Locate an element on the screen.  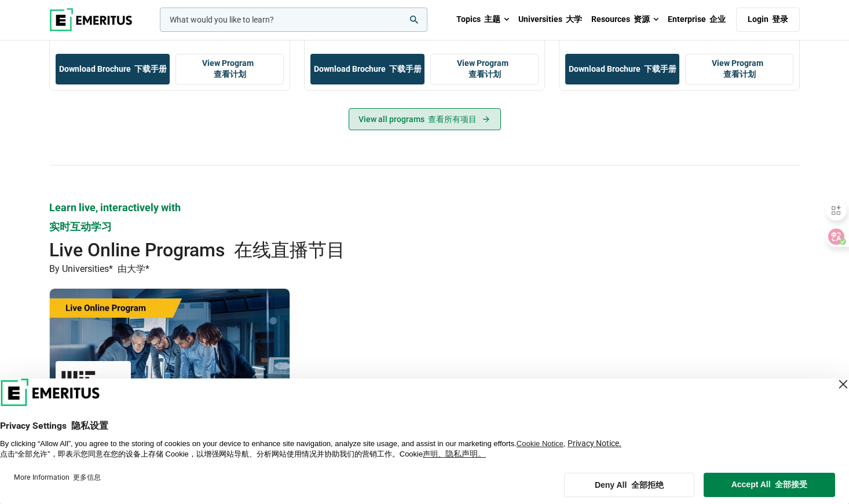
font: 大学 is located at coordinates (574, 19).